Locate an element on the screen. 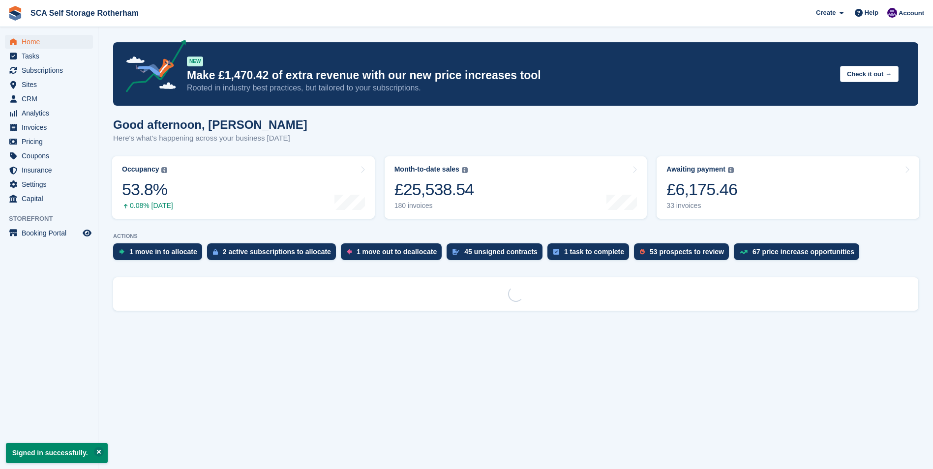 This screenshot has height=469, width=933. p: Rooted in industry best practices, but tailored to your subscriptions. is located at coordinates (510, 88).